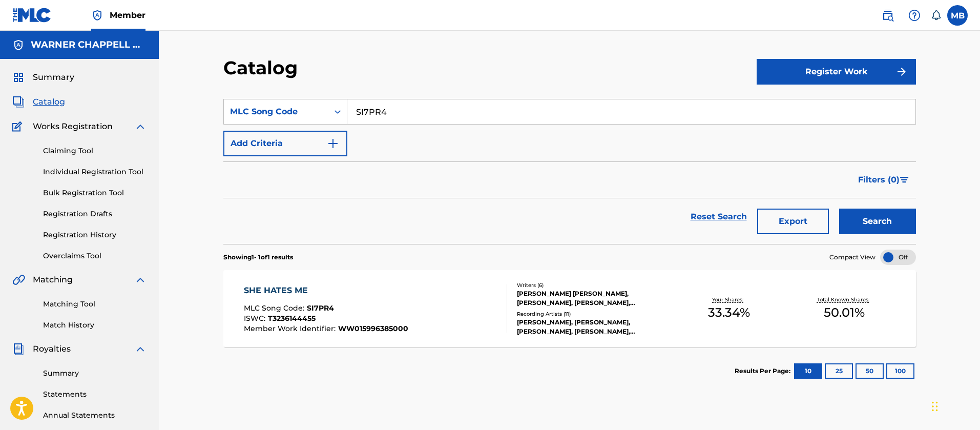 This screenshot has width=980, height=430. Describe the element at coordinates (888, 16) in the screenshot. I see `img: search` at that location.